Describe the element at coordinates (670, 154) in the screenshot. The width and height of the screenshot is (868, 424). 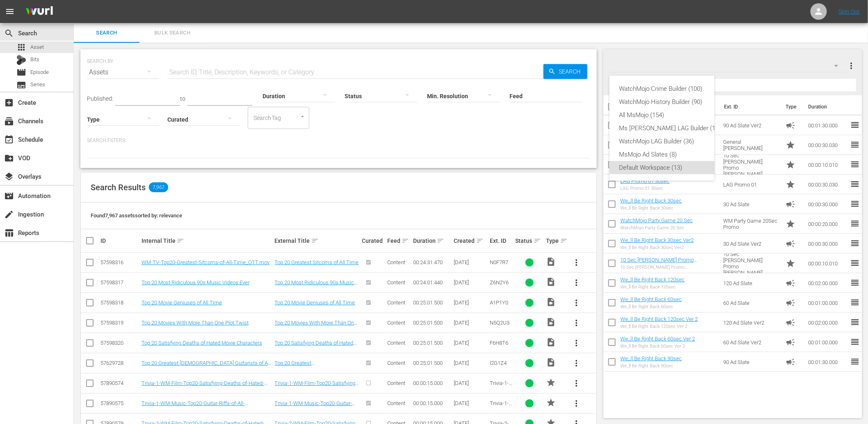
I see `div: MsMojo Ad Slates (8)` at that location.